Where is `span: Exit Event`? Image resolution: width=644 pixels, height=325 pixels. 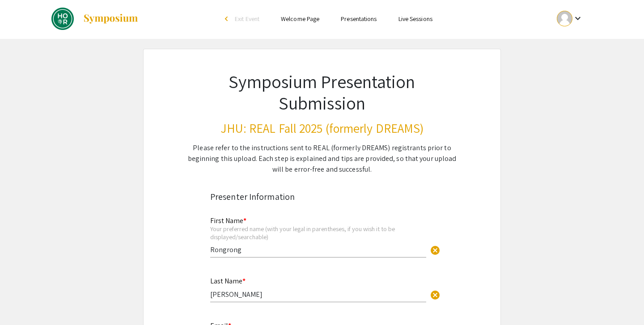 span: Exit Event is located at coordinates (247, 19).